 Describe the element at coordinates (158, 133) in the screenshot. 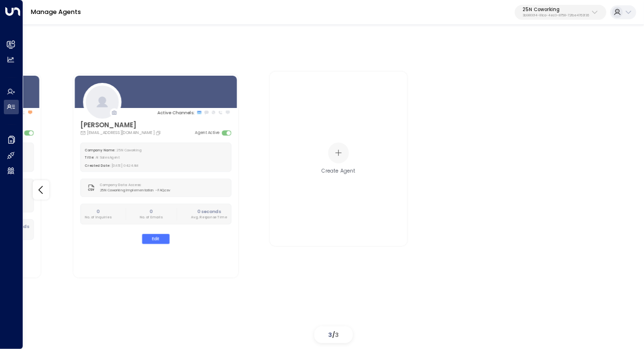

I see `button: Copy` at that location.